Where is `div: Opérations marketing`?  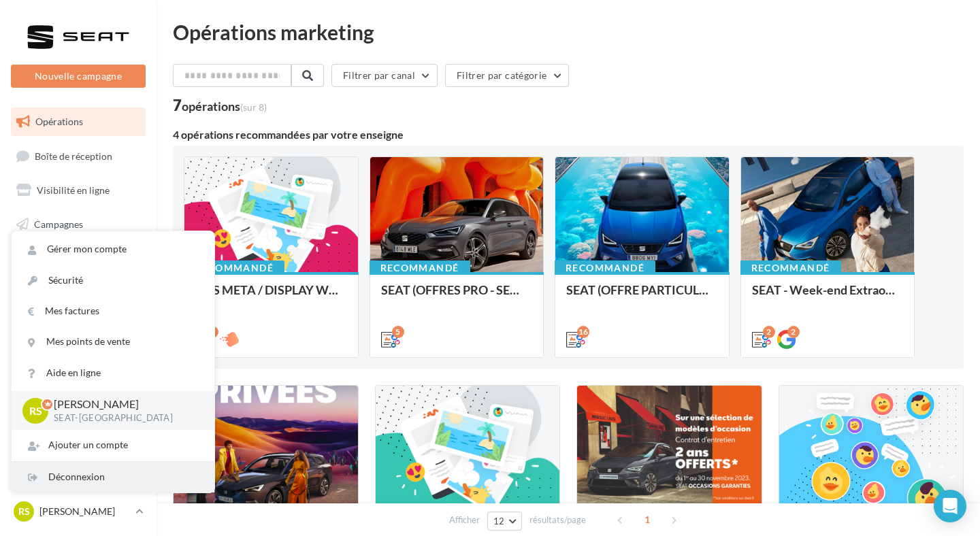
div: Opérations marketing is located at coordinates (568, 32).